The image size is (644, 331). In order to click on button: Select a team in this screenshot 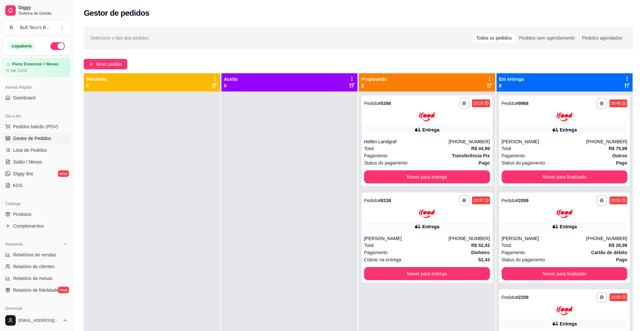, I will do `click(36, 28)`.